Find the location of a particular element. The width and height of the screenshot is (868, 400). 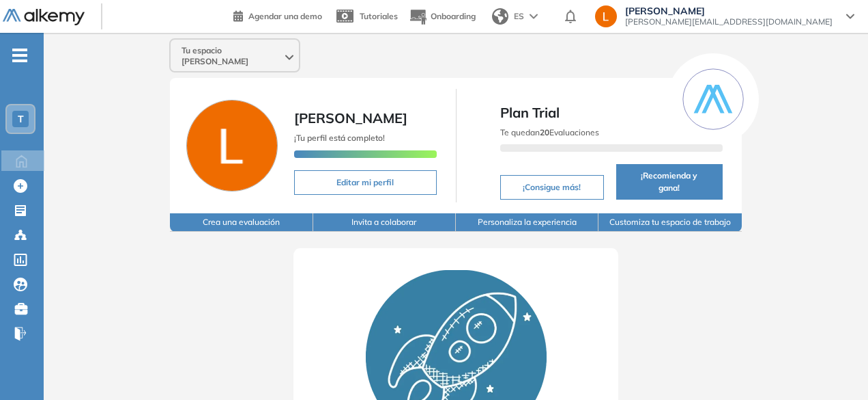

span: Onboarding is located at coordinates (454, 16).